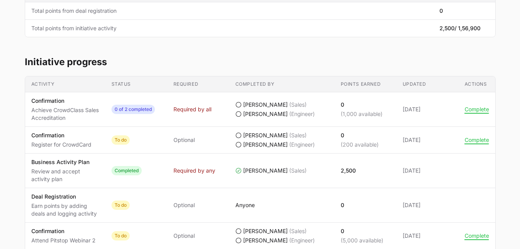 The image size is (520, 249). I want to click on p: (5,000 available), so click(362, 240).